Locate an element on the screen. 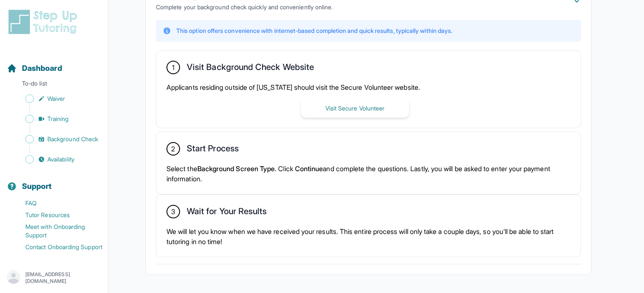 The height and width of the screenshot is (293, 644). h2: Wait for Your Results is located at coordinates (227, 213).